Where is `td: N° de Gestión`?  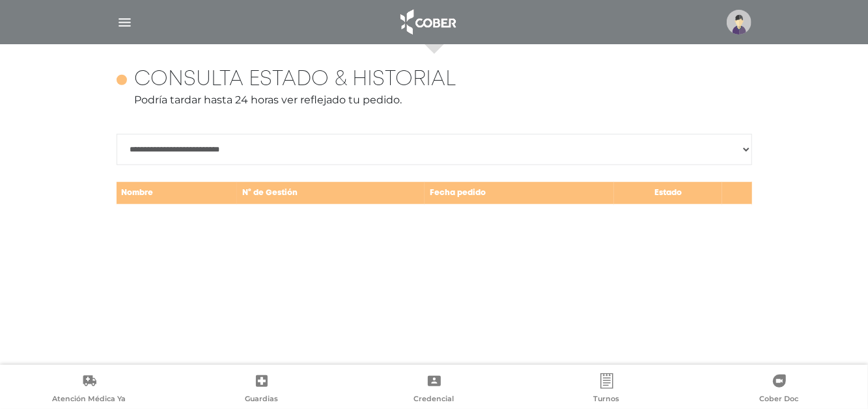 td: N° de Gestión is located at coordinates (330, 193).